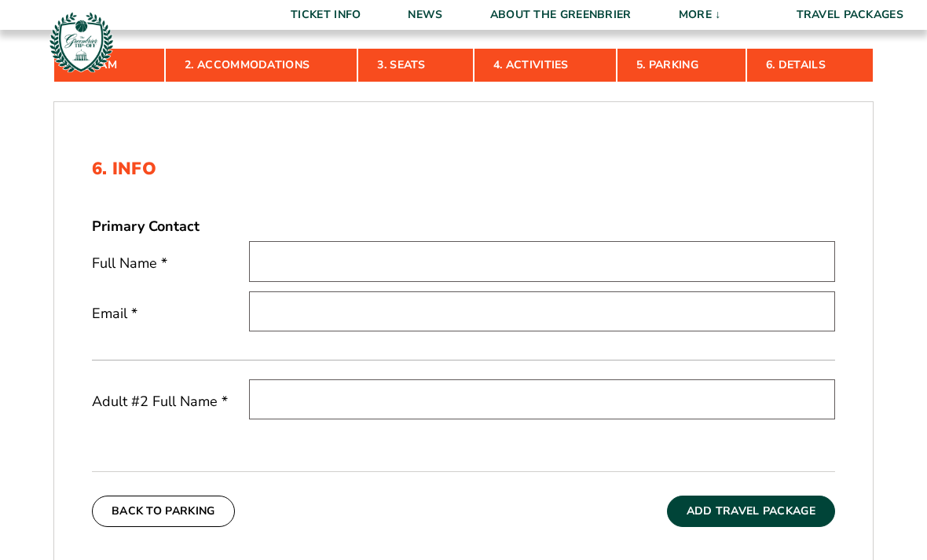  Describe the element at coordinates (171, 401) in the screenshot. I see `label: Adult #2 Full Name *` at that location.